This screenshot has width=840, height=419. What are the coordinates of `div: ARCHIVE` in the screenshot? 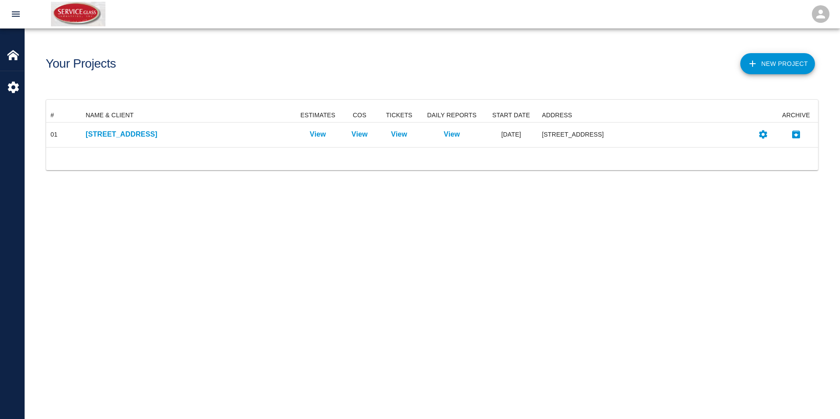 It's located at (796, 115).